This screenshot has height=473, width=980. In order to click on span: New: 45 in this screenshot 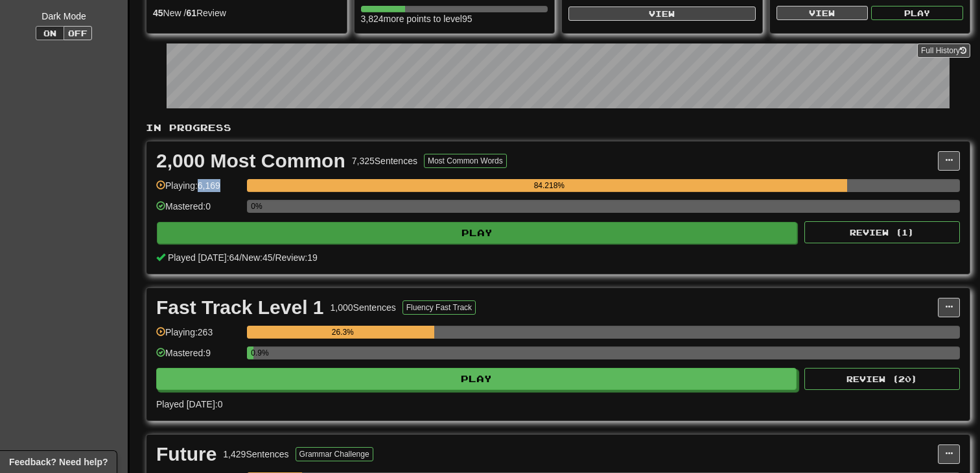, I will do `click(256, 257)`.